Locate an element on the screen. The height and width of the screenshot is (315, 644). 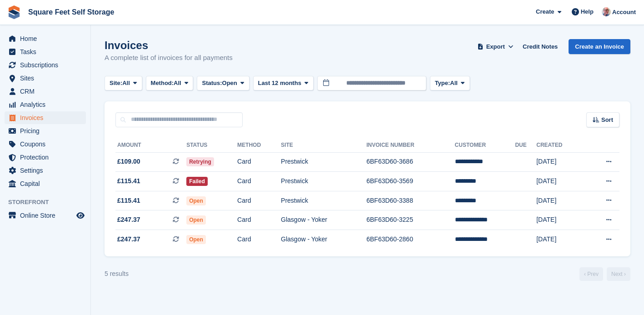
td: 6BF63D60-3569 is located at coordinates (411, 181).